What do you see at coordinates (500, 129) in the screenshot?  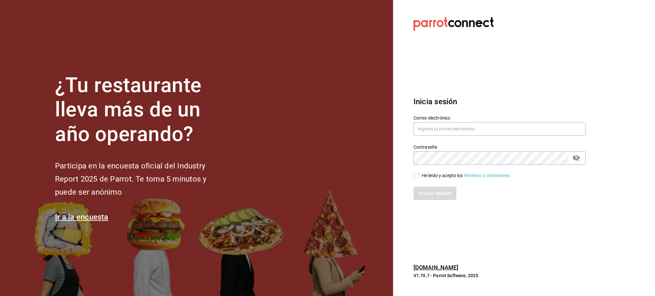 I see `input: Ingresa tu correo electrónico` at bounding box center [500, 129].